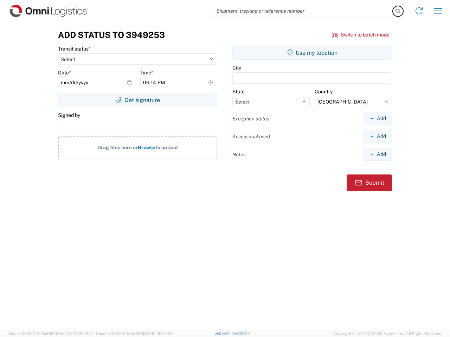  I want to click on label: Transit status, so click(74, 49).